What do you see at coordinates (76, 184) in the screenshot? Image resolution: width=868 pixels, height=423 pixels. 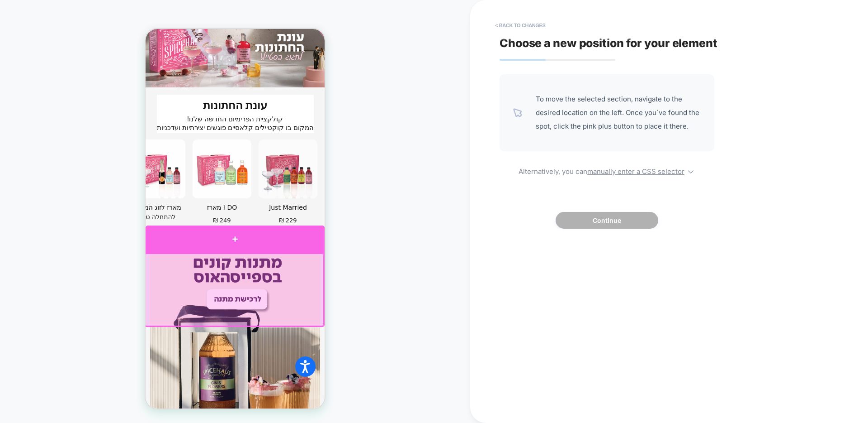 I see `a: מארז I DO` at bounding box center [76, 184].